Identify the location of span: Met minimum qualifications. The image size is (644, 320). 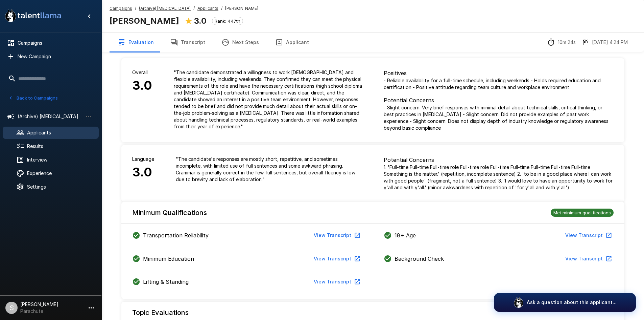
(582, 213).